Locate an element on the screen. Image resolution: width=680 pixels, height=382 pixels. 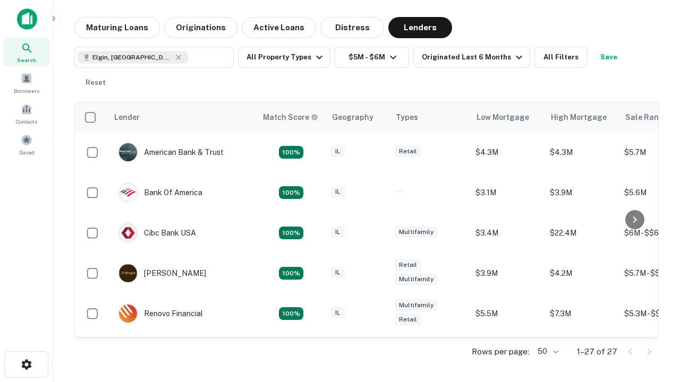
th: Low Mortgage is located at coordinates (507, 117).